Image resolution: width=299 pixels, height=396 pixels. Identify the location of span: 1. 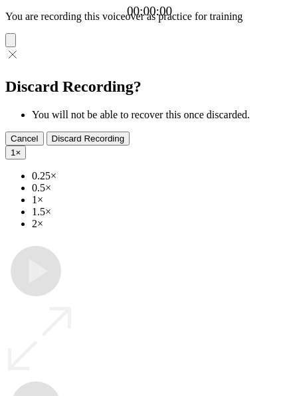
(13, 152).